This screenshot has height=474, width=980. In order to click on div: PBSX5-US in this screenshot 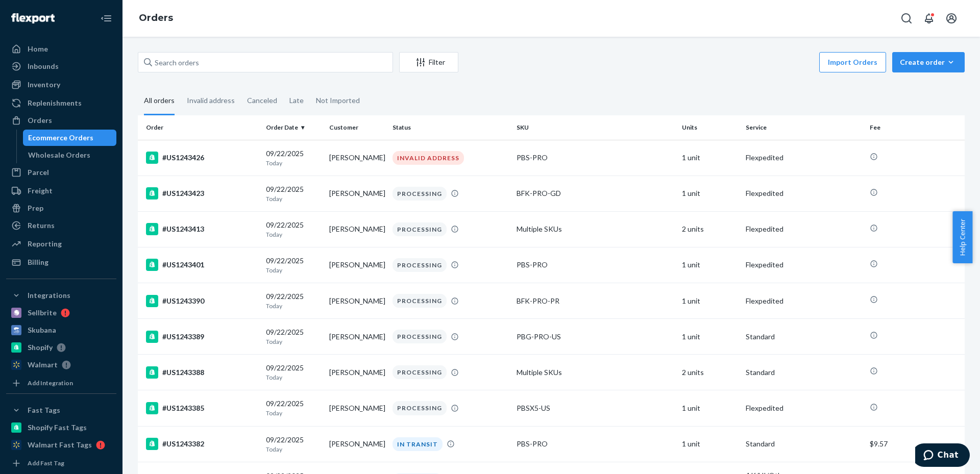, I will do `click(595, 408)`.